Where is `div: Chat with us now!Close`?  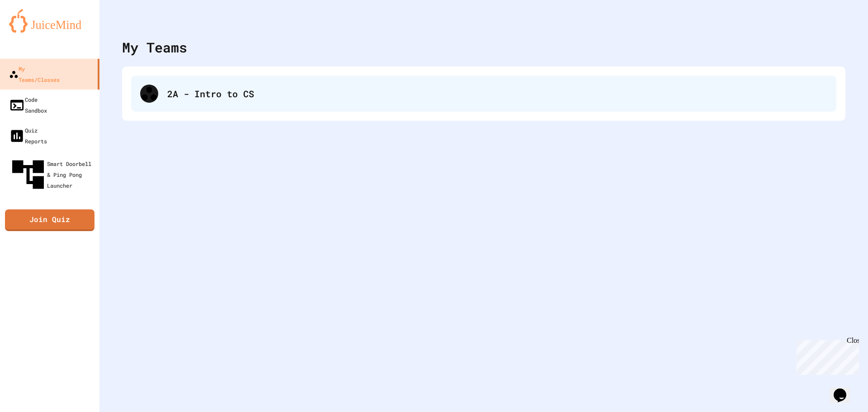 div: Chat with us now!Close is located at coordinates (33, 30).